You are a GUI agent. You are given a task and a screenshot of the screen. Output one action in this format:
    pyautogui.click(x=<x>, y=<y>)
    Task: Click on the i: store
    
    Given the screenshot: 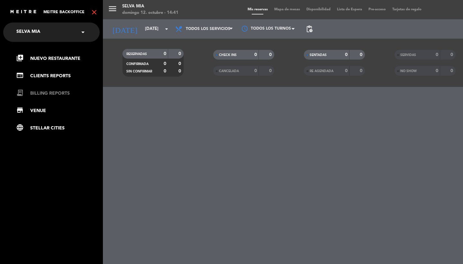 What is the action you would take?
    pyautogui.click(x=20, y=110)
    